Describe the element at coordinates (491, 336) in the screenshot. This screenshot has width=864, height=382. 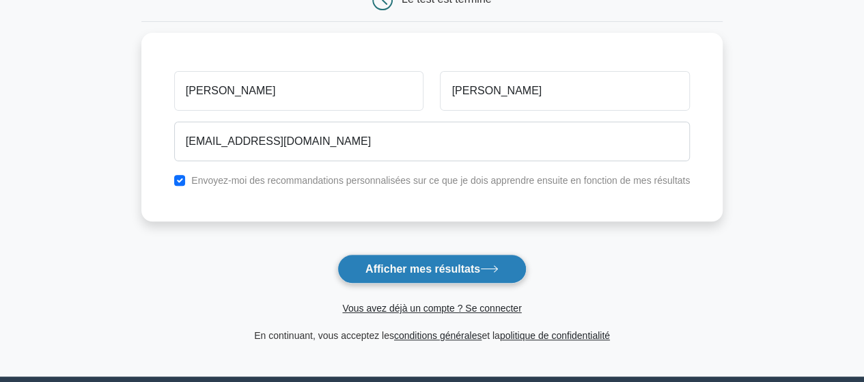
I see `font: et la` at that location.